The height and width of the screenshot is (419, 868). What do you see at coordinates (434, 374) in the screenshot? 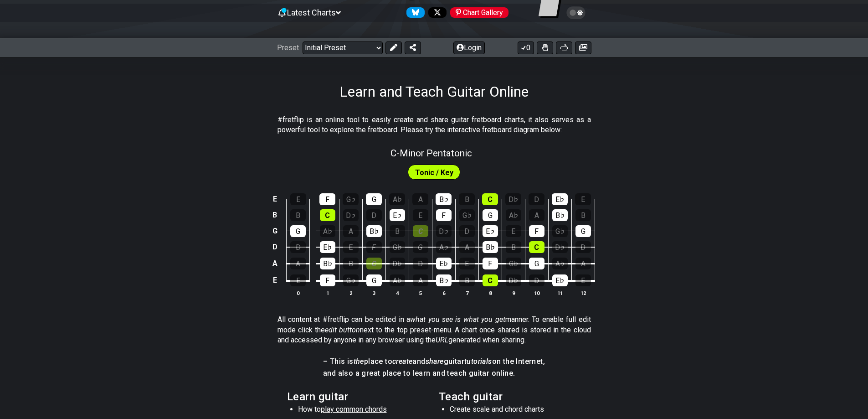
I see `h4: and also a great place to learn and teach guitar online.` at bounding box center [434, 374].